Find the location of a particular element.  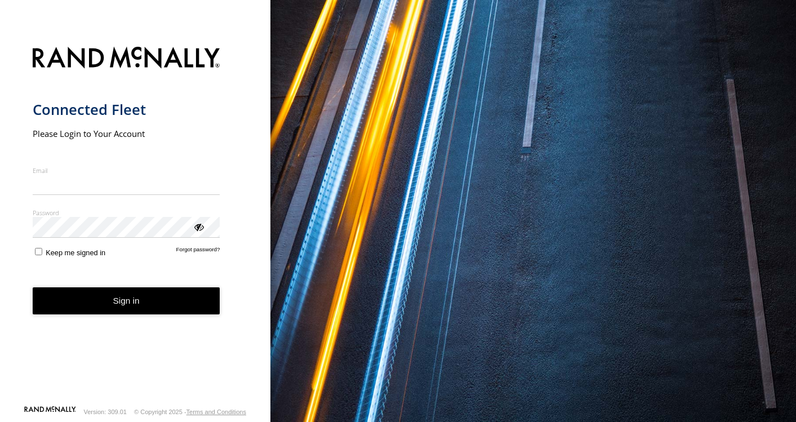

label: Password is located at coordinates (126, 212).